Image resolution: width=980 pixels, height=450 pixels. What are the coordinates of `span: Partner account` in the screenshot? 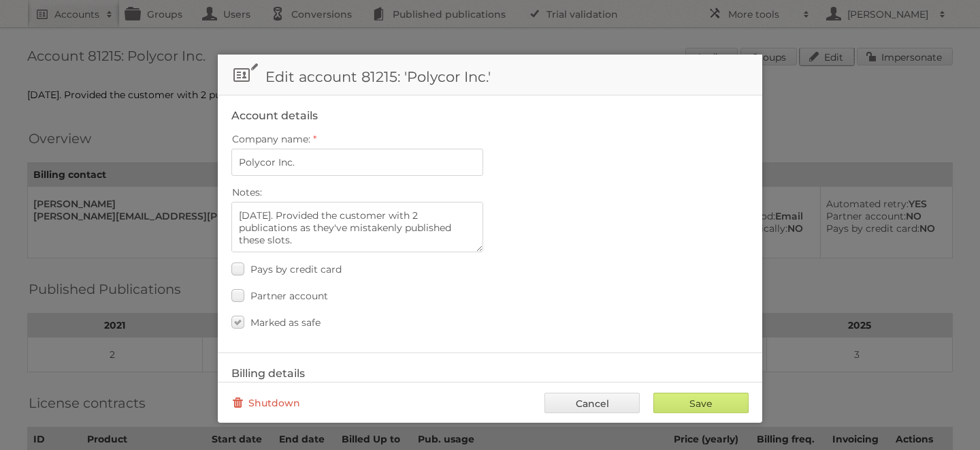 It's located at (290, 296).